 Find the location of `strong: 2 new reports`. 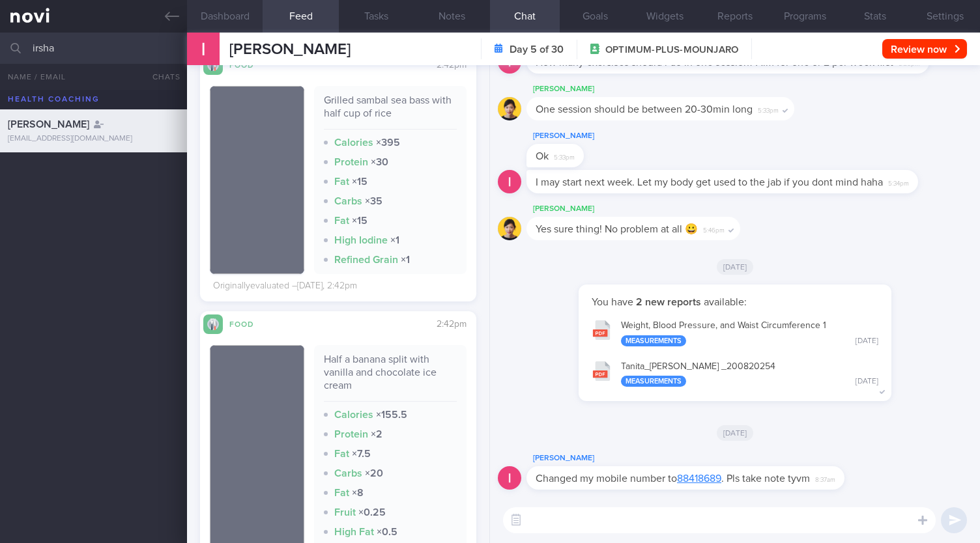

strong: 2 new reports is located at coordinates (668, 302).